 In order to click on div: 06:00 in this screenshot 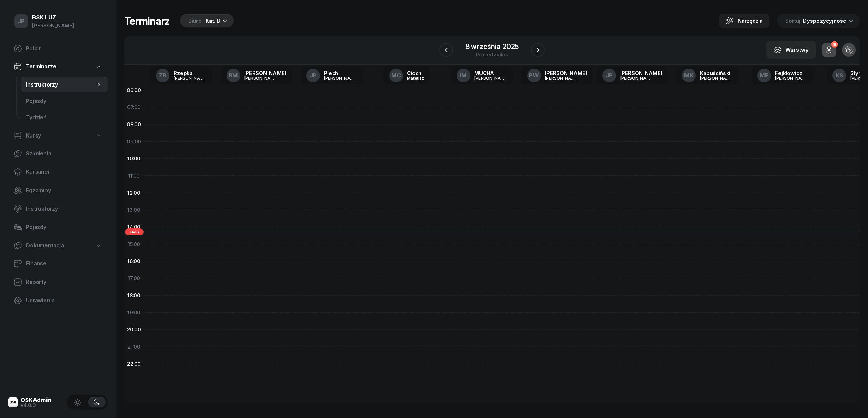, I will do `click(134, 90)`.